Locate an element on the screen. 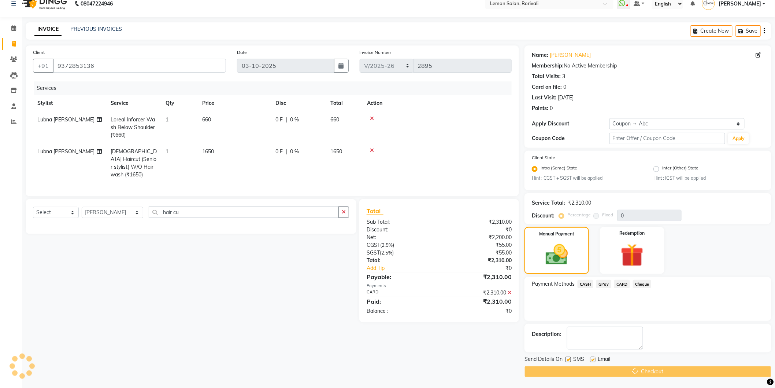 The height and width of the screenshot is (388, 775). a: INVOICE is located at coordinates (48, 29).